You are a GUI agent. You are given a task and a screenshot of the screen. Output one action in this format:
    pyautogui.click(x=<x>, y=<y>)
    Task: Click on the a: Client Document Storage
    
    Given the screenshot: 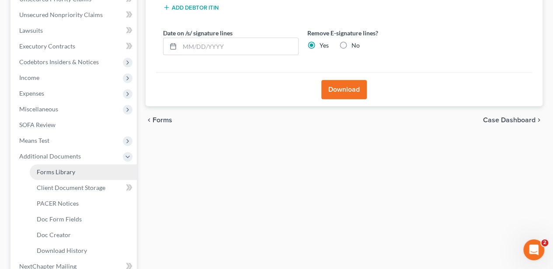 What is the action you would take?
    pyautogui.click(x=83, y=188)
    